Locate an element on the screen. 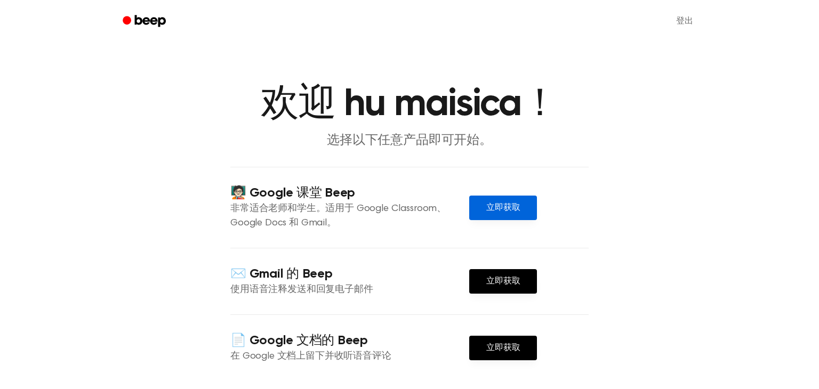 This screenshot has height=389, width=819. a: 登出 is located at coordinates (685, 21).